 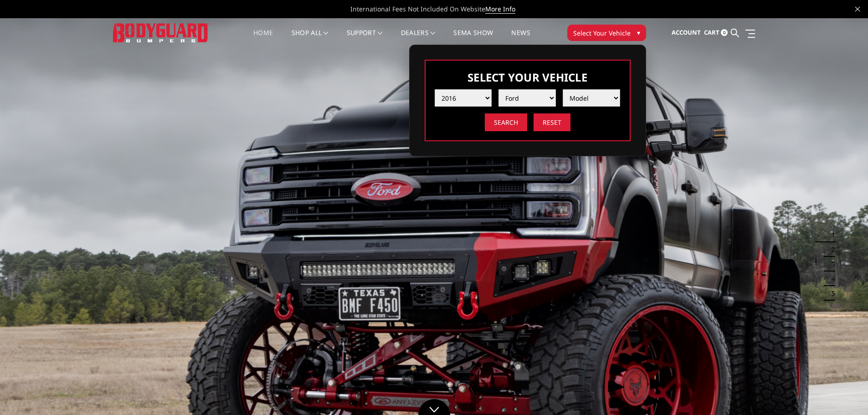 What do you see at coordinates (473, 38) in the screenshot?
I see `a: SEMA Show` at bounding box center [473, 38].